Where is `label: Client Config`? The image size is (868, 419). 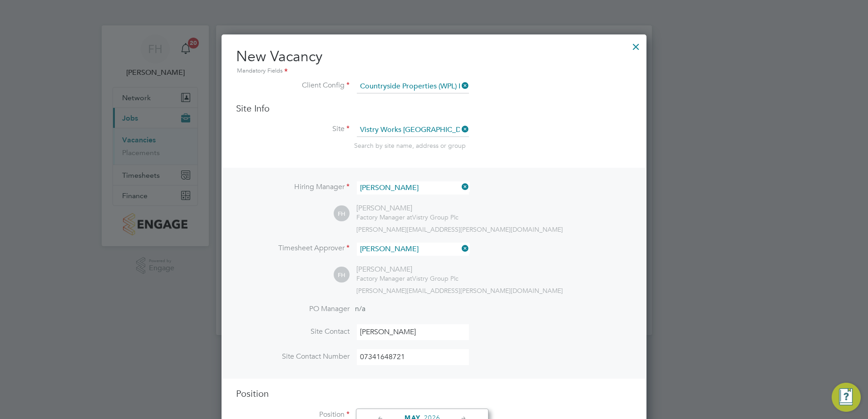 label: Client Config is located at coordinates (293, 85).